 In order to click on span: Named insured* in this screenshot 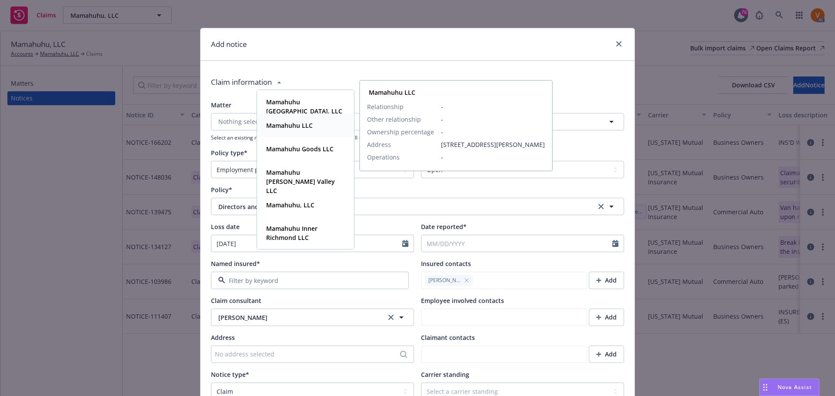, I will do `click(235, 264)`.